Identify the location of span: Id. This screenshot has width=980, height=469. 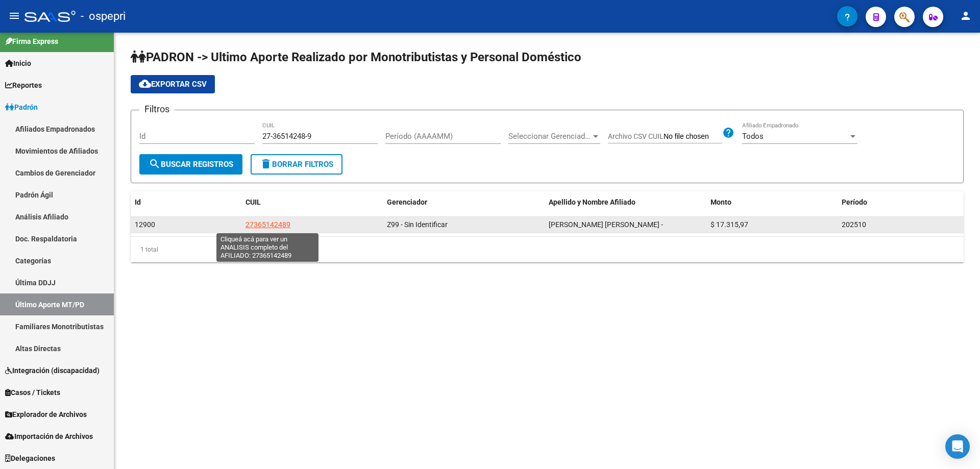
(138, 202).